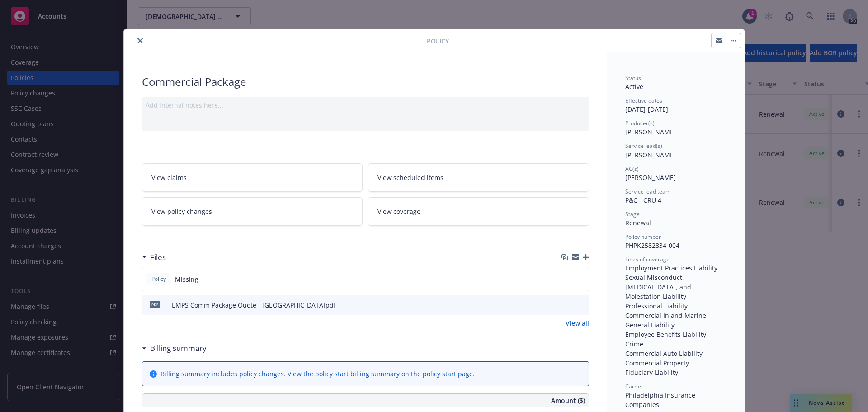 This screenshot has width=868, height=412. Describe the element at coordinates (647, 259) in the screenshot. I see `span: Lines of coverage` at that location.